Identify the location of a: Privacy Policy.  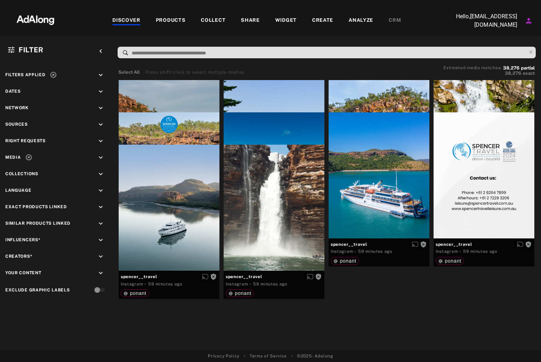
(224, 356).